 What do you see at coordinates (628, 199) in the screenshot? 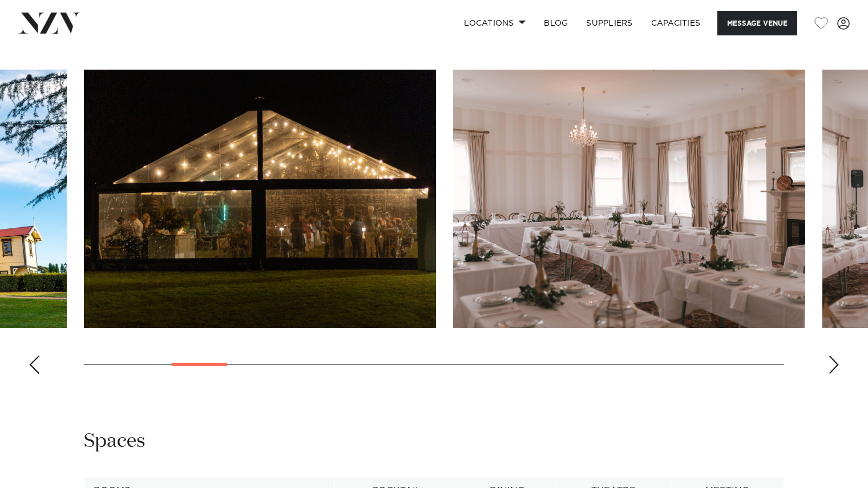
I see `swiper-slide: 5 / 24` at bounding box center [628, 199].